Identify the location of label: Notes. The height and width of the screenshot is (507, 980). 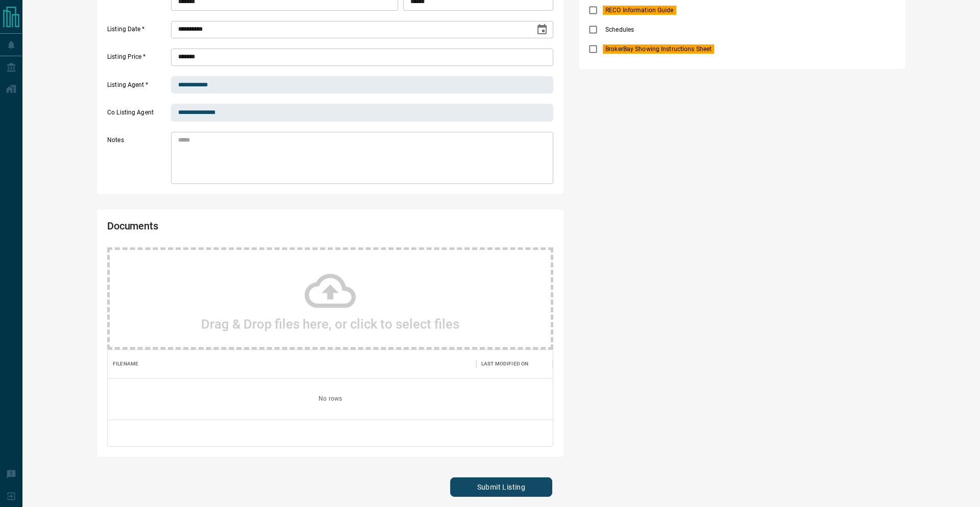
(138, 160).